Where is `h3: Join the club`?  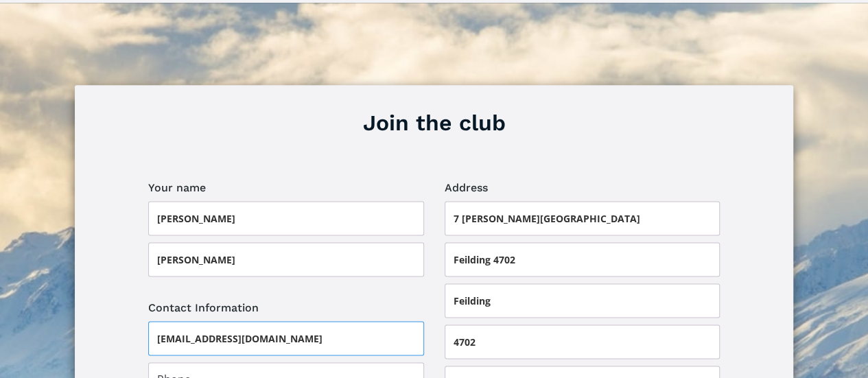 h3: Join the club is located at coordinates (434, 123).